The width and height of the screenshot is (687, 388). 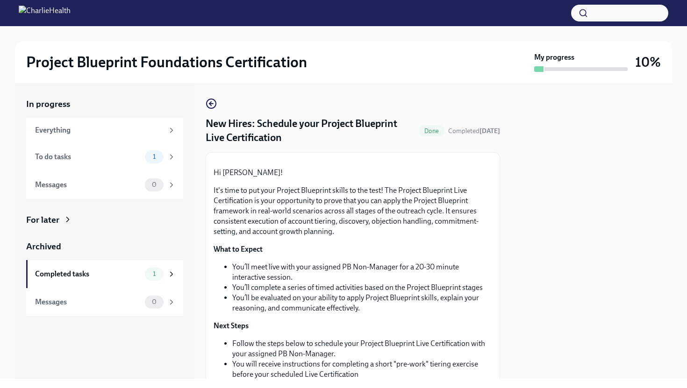 What do you see at coordinates (105, 247) in the screenshot?
I see `a: Archived` at bounding box center [105, 247].